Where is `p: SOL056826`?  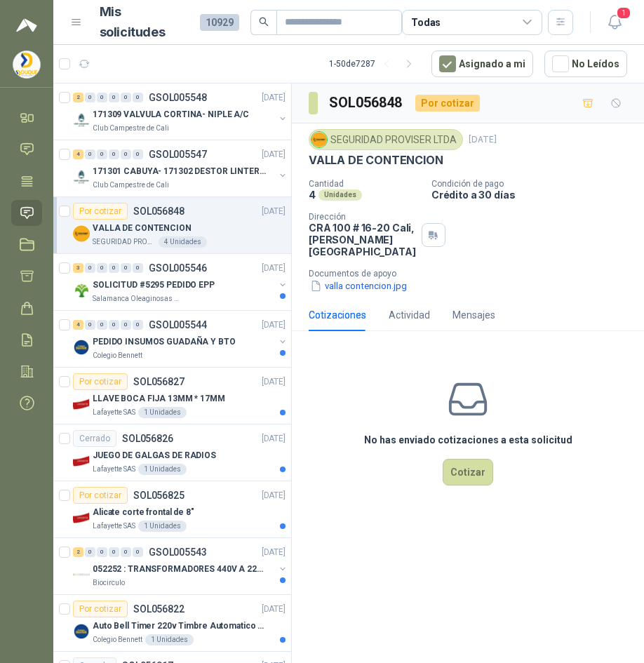 p: SOL056826 is located at coordinates (148, 439).